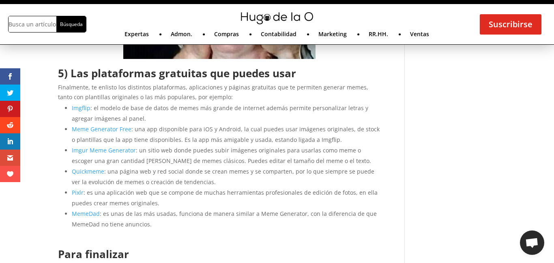  Describe the element at coordinates (226, 176) in the screenshot. I see `li: : una página web y red social donde se crean memes y se comparten, por lo que siempre se puede ve...` at that location.